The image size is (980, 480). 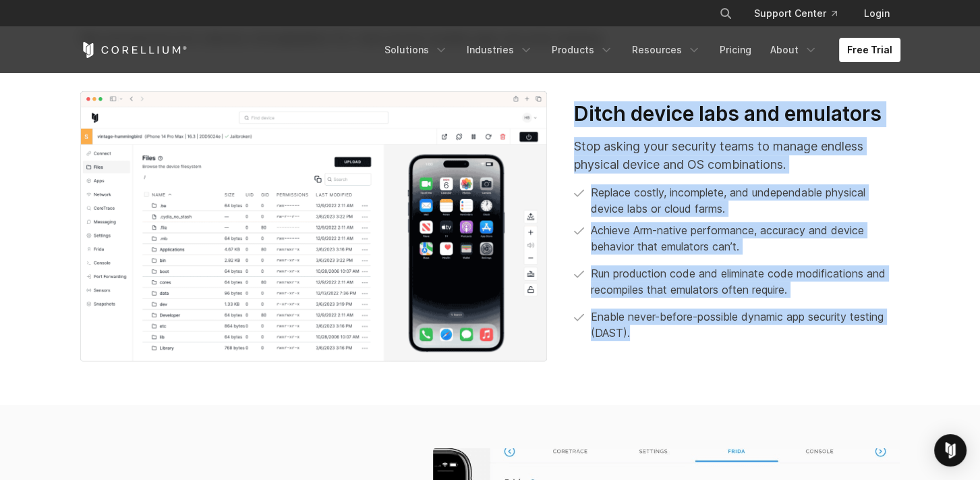 What do you see at coordinates (951, 450) in the screenshot?
I see `div: Open Intercom Messenger` at bounding box center [951, 450].